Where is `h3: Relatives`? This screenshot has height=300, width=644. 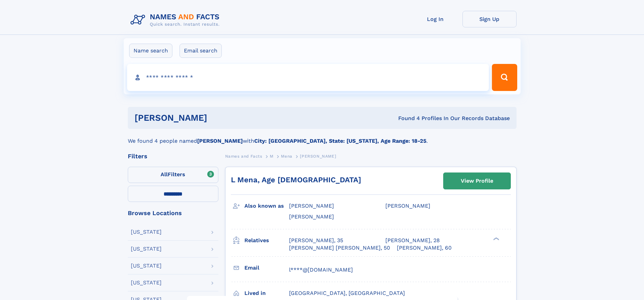
h3: Relatives is located at coordinates (267, 240).